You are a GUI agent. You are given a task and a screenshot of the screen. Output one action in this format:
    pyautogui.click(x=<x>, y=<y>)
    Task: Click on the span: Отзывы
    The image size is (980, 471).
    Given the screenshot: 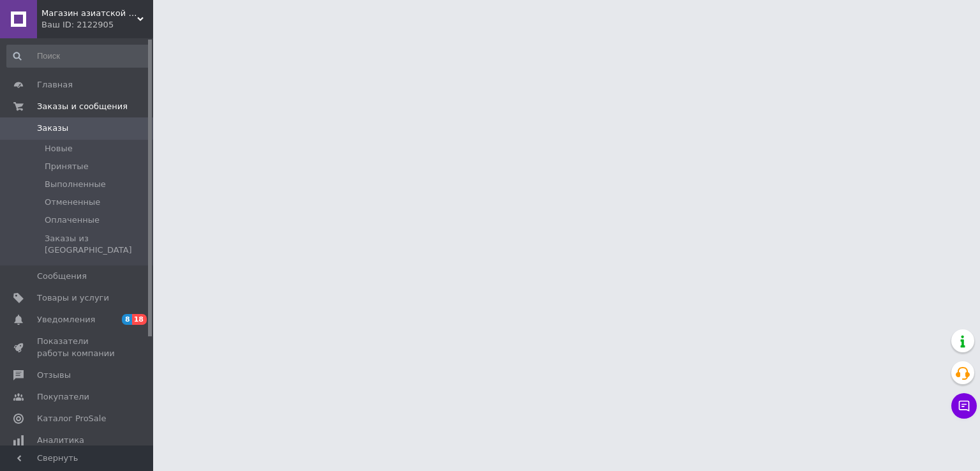 What is the action you would take?
    pyautogui.click(x=54, y=375)
    